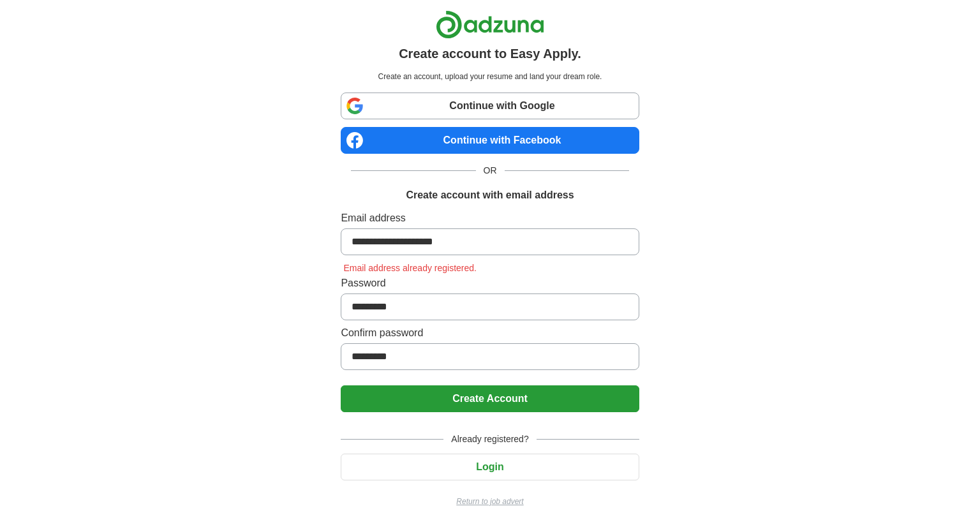  What do you see at coordinates (489, 106) in the screenshot?
I see `a: Continue with Google` at bounding box center [489, 106].